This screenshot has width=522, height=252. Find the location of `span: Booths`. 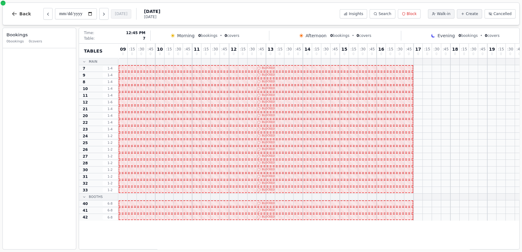

span: Booths is located at coordinates (96, 197).